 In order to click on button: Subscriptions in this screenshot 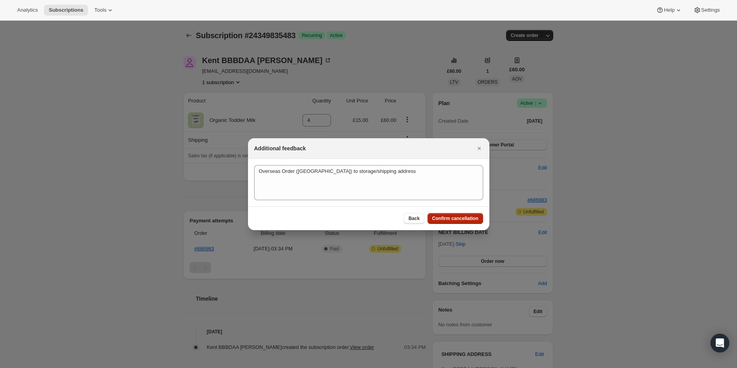, I will do `click(66, 10)`.